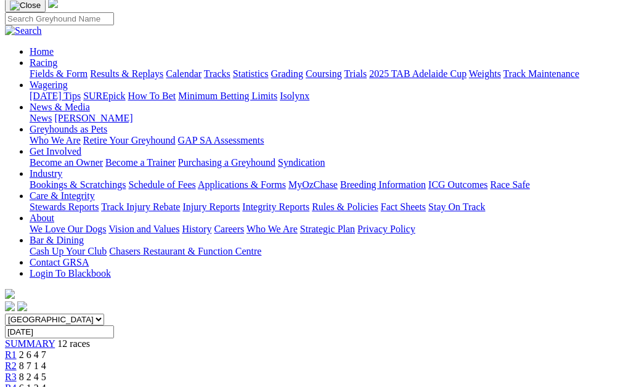 This screenshot has width=631, height=387. What do you see at coordinates (41, 51) in the screenshot?
I see `a: Home` at bounding box center [41, 51].